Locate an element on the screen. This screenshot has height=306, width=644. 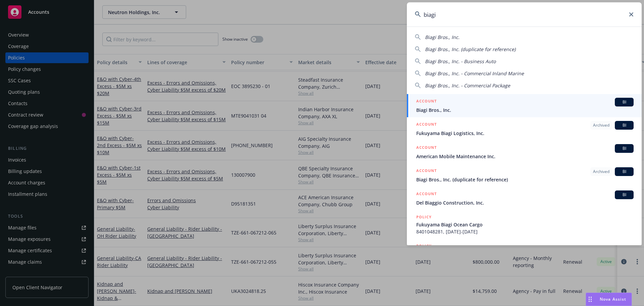
input: Search... is located at coordinates (524, 15).